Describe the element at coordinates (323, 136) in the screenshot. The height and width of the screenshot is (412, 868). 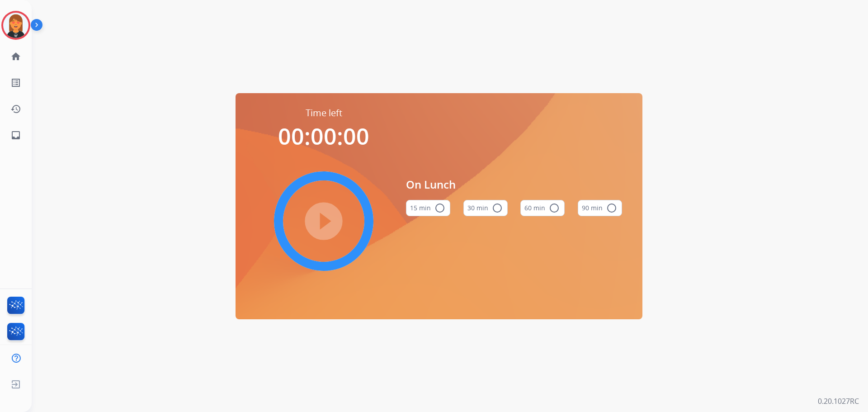
I see `span: 00:00:00` at that location.